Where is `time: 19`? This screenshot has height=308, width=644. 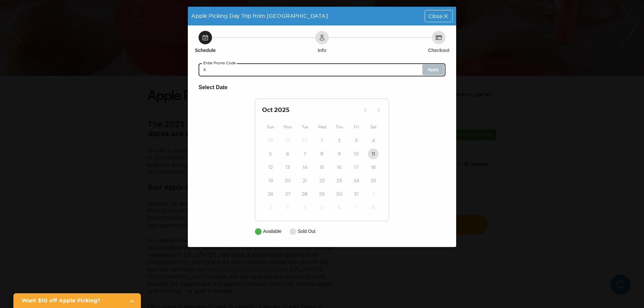
time: 19 is located at coordinates (270, 180).